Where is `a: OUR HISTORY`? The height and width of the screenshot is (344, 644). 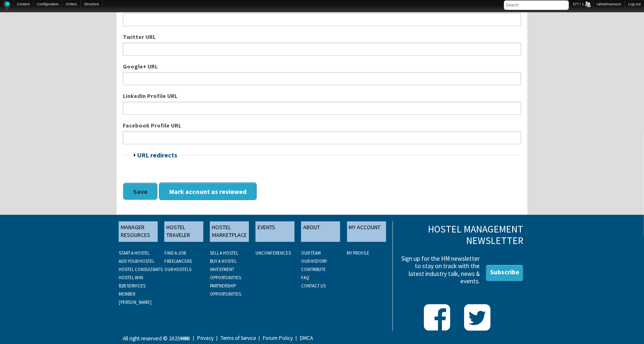
a: OUR HISTORY is located at coordinates (314, 261).